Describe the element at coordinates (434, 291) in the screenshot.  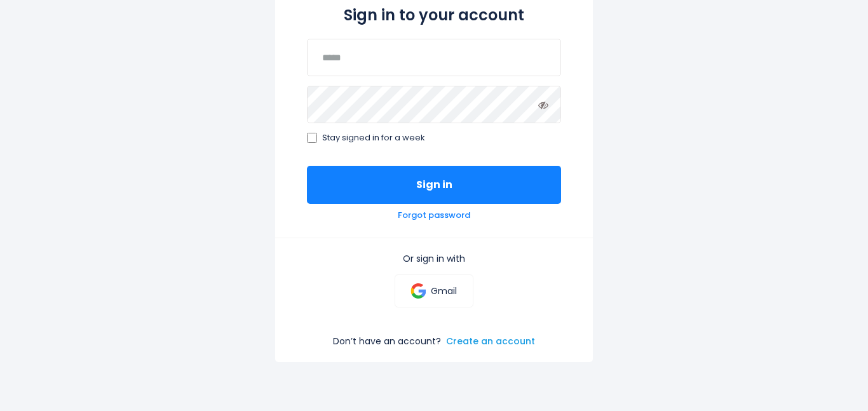
I see `a: Gmail` at that location.